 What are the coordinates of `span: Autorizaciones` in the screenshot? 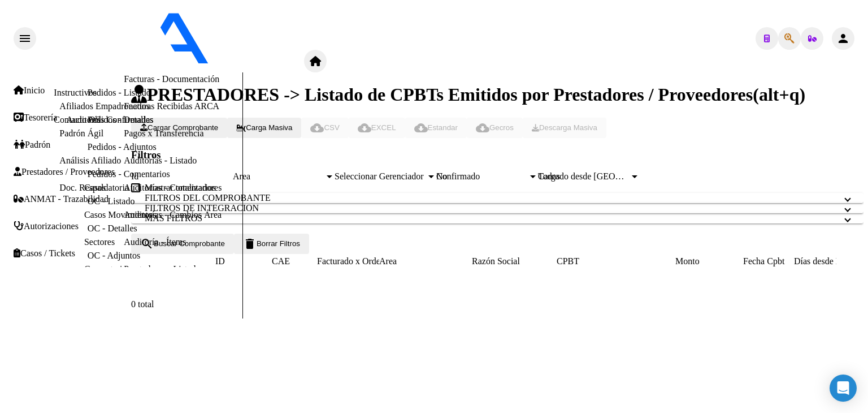 It's located at (46, 226).